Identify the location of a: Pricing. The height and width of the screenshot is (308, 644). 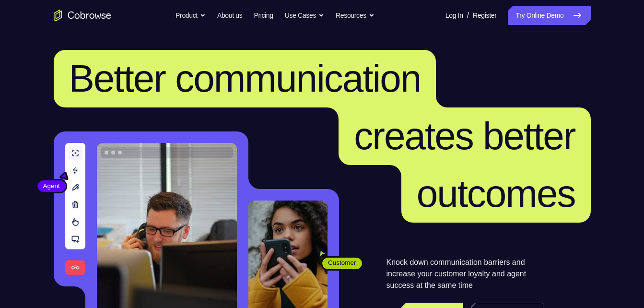
(263, 15).